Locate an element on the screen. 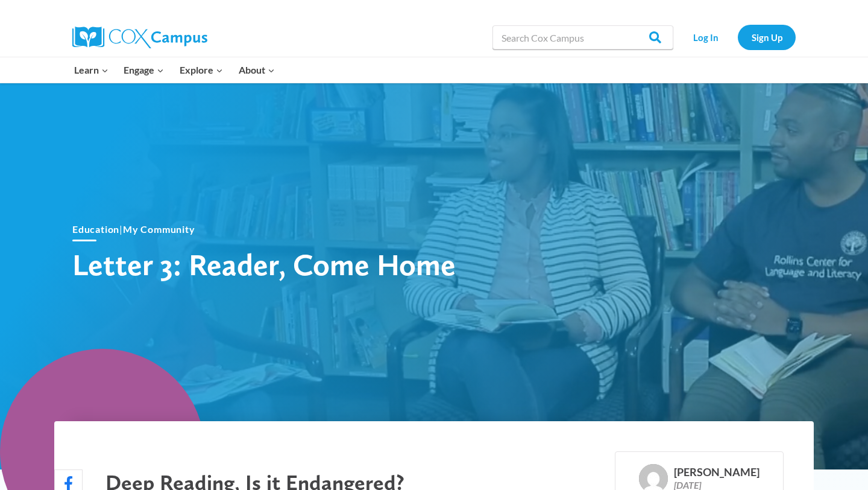 The width and height of the screenshot is (868, 490). span: Engage is located at coordinates (144, 70).